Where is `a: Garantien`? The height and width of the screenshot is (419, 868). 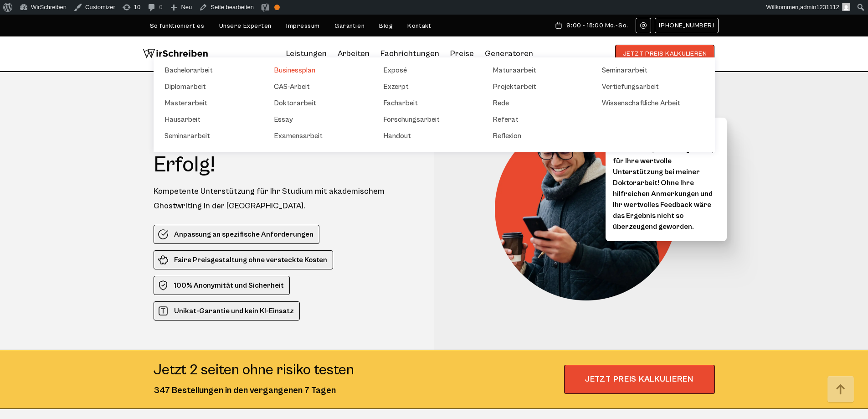 a: Garantien is located at coordinates (349, 26).